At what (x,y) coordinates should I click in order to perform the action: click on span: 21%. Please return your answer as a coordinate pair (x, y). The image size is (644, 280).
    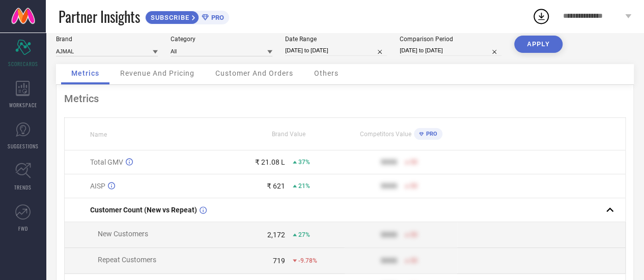
    Looking at the image, I should click on (304, 186).